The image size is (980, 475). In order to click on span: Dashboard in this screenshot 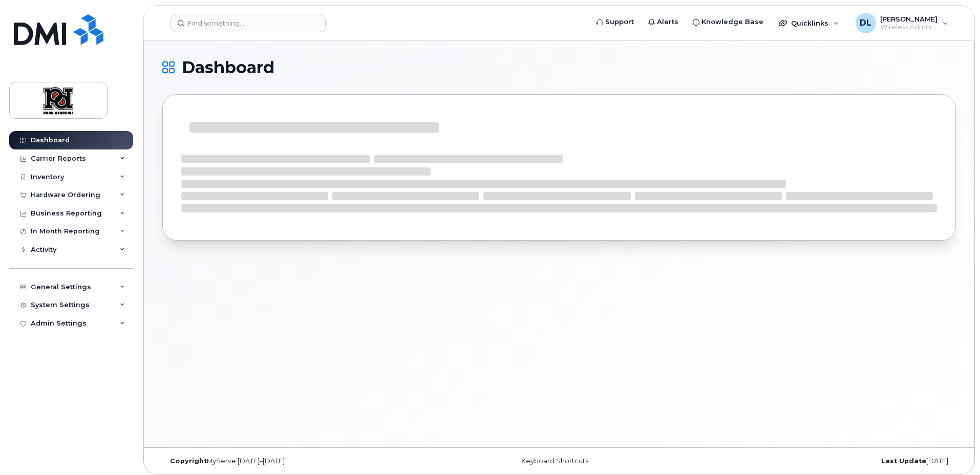, I will do `click(228, 68)`.